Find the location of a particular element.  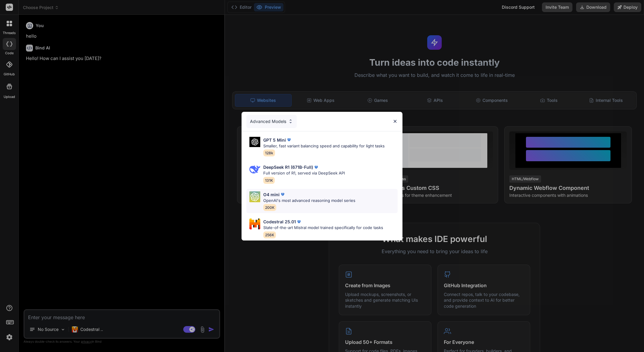

span: 200K is located at coordinates (270, 208).